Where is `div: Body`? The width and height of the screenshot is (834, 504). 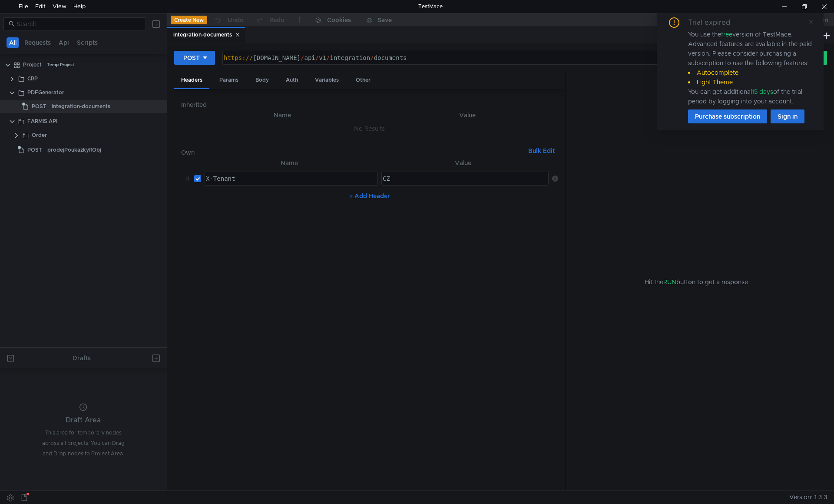
div: Body is located at coordinates (262, 80).